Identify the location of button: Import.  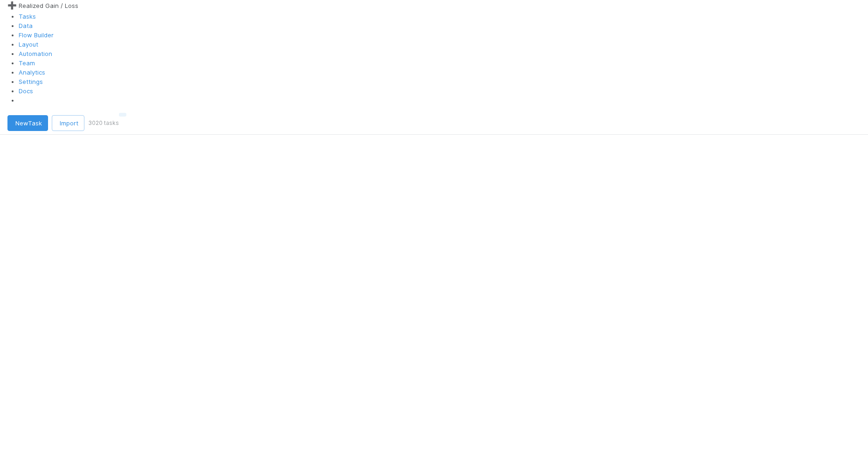
(69, 123).